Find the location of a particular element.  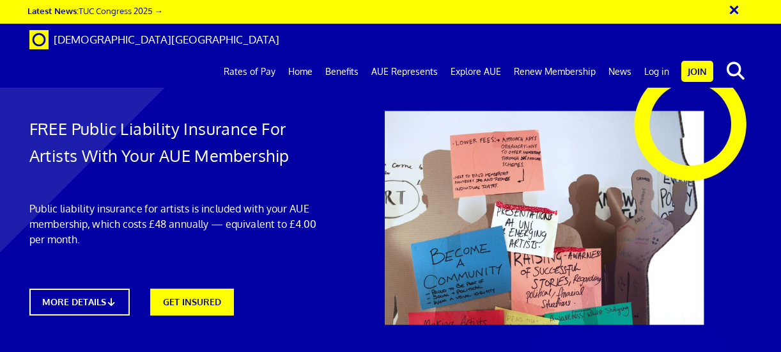

a: AUE Represents is located at coordinates (405, 72).